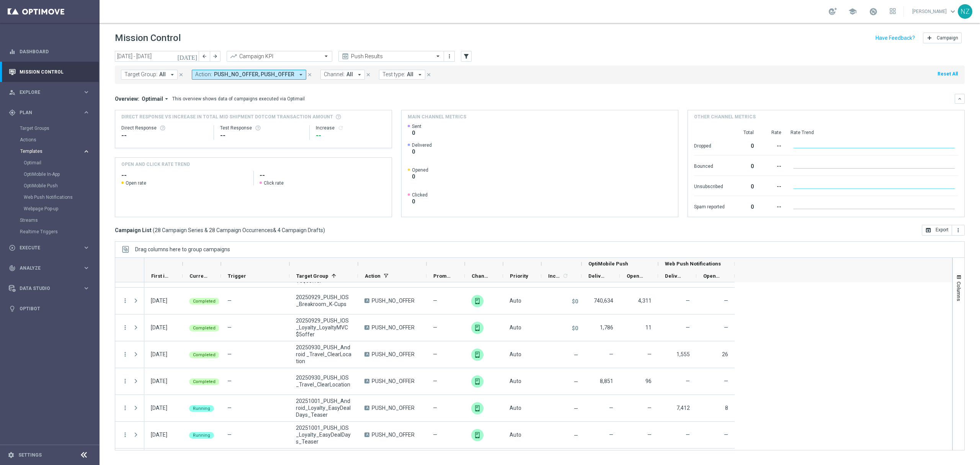 Image resolution: width=980 pixels, height=465 pixels. What do you see at coordinates (420, 195) in the screenshot?
I see `span: Clicked` at bounding box center [420, 195].